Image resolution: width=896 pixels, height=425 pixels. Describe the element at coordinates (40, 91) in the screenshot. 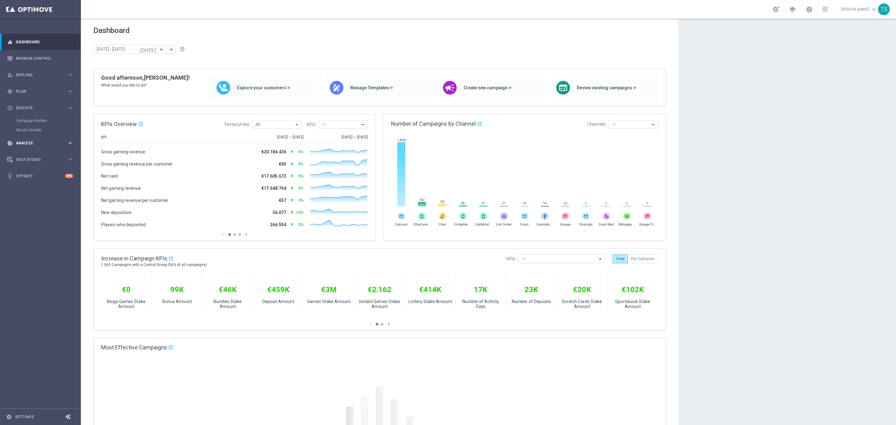

I see `button: gps_fixed Plan keyboard_arrow_right` at that location.